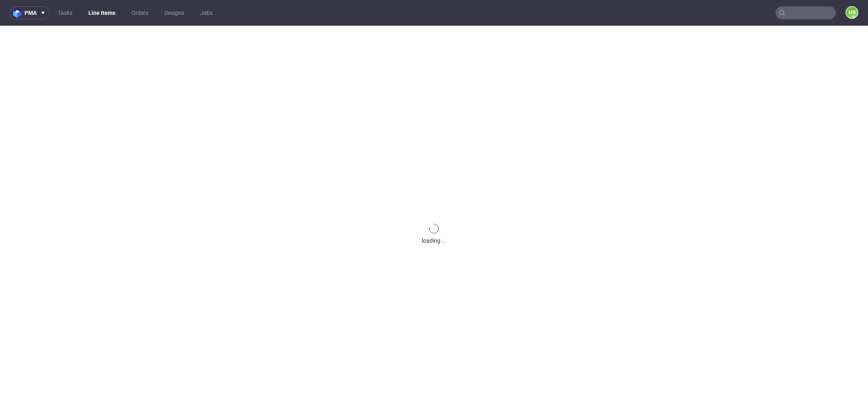 Image resolution: width=868 pixels, height=417 pixels. What do you see at coordinates (434, 240) in the screenshot?
I see `div: loading ...` at bounding box center [434, 240].